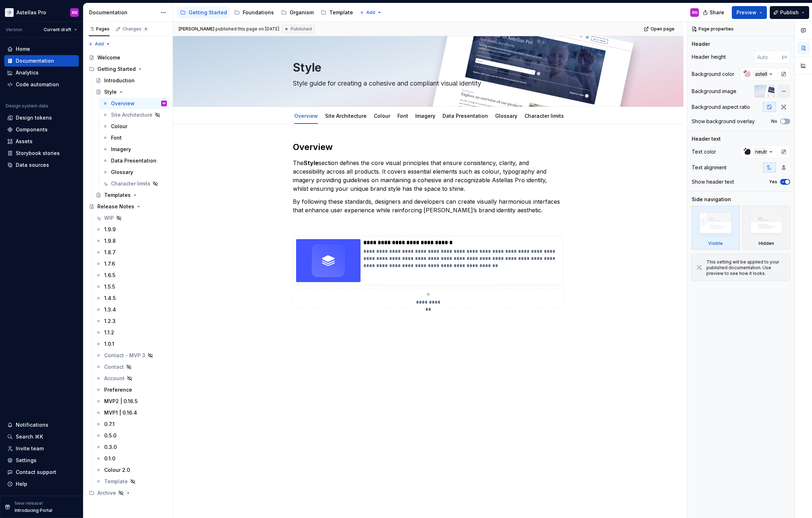 The height and width of the screenshot is (518, 812). I want to click on a: Colour 2.0, so click(131, 470).